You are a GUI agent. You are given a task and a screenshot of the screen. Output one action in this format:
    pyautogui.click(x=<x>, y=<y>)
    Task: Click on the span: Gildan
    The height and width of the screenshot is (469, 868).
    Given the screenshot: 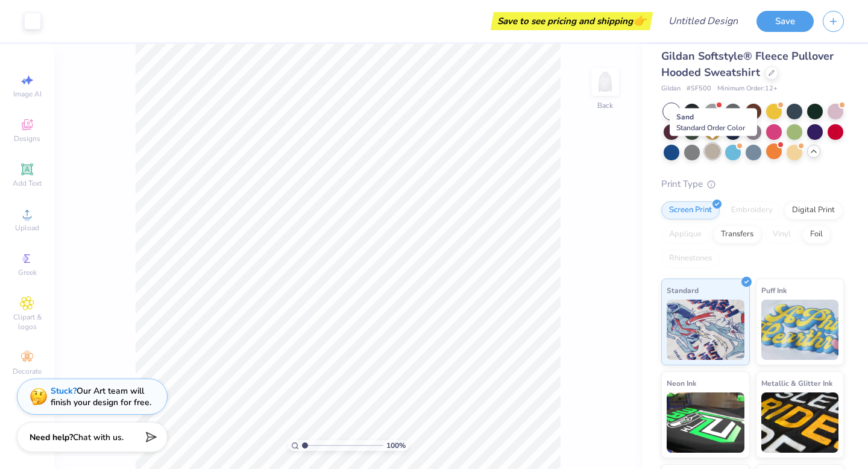 What is the action you would take?
    pyautogui.click(x=671, y=89)
    